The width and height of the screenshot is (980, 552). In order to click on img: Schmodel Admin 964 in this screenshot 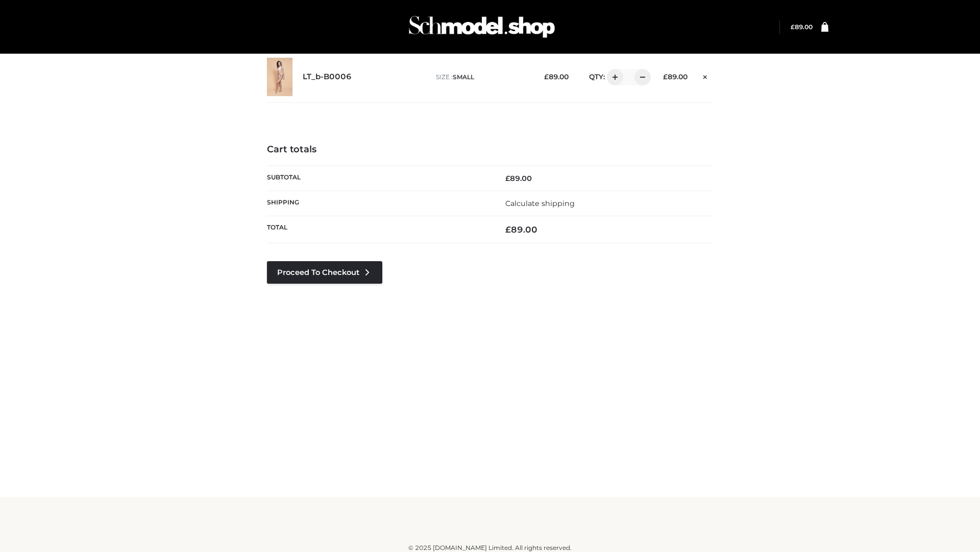, I will do `click(482, 27)`.